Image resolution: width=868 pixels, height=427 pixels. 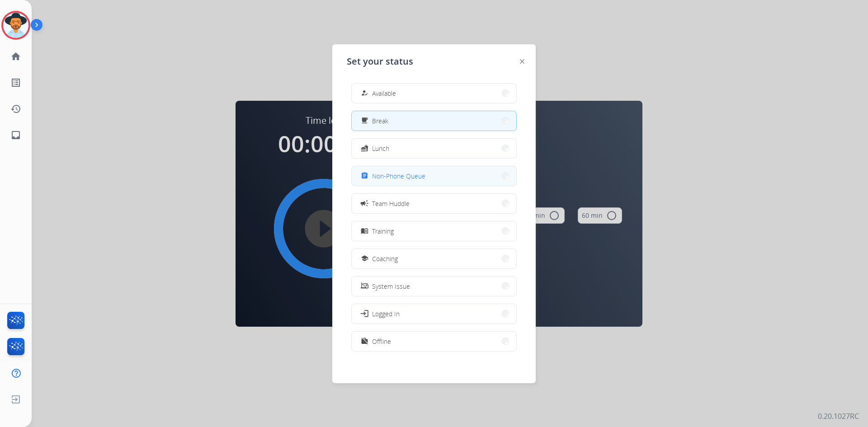 I want to click on span: Lunch, so click(x=381, y=148).